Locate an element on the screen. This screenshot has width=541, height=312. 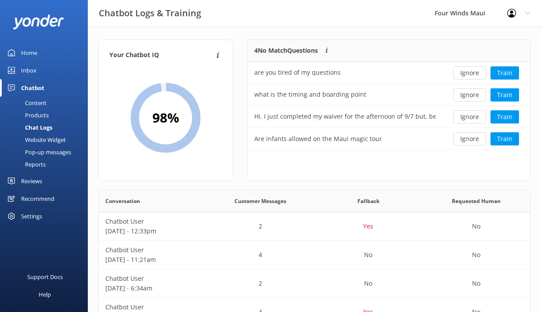
span: Conversation is located at coordinates (123, 201).